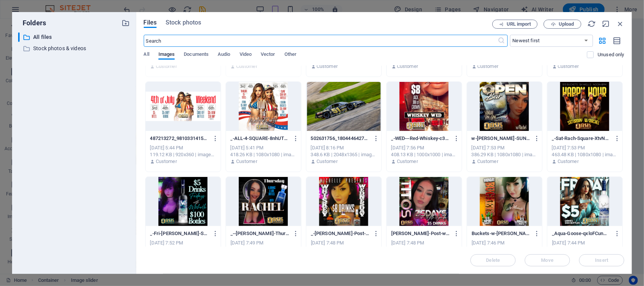  Describe the element at coordinates (515, 24) in the screenshot. I see `button: URL import` at that location.